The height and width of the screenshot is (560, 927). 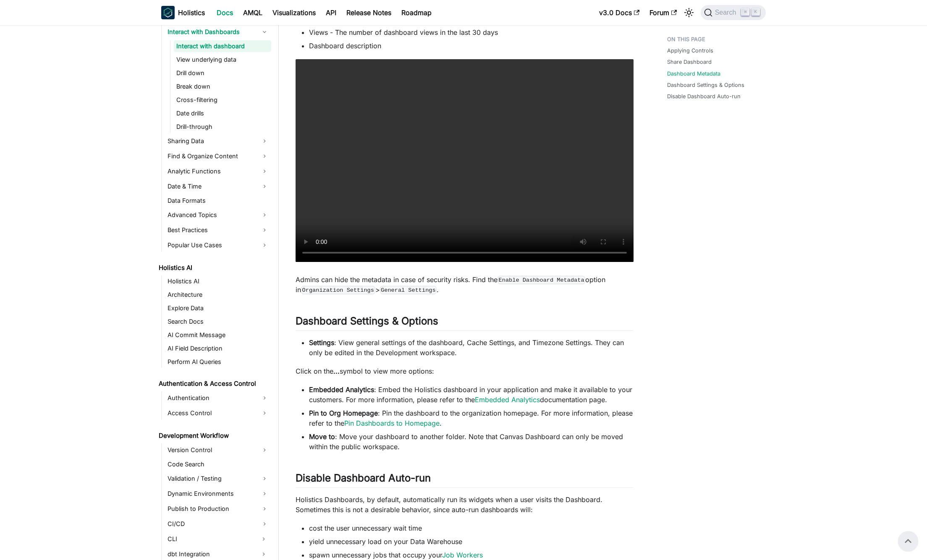 What do you see at coordinates (471, 541) in the screenshot?
I see `li: yield unnecessary load on your Data Warehouse` at bounding box center [471, 541].